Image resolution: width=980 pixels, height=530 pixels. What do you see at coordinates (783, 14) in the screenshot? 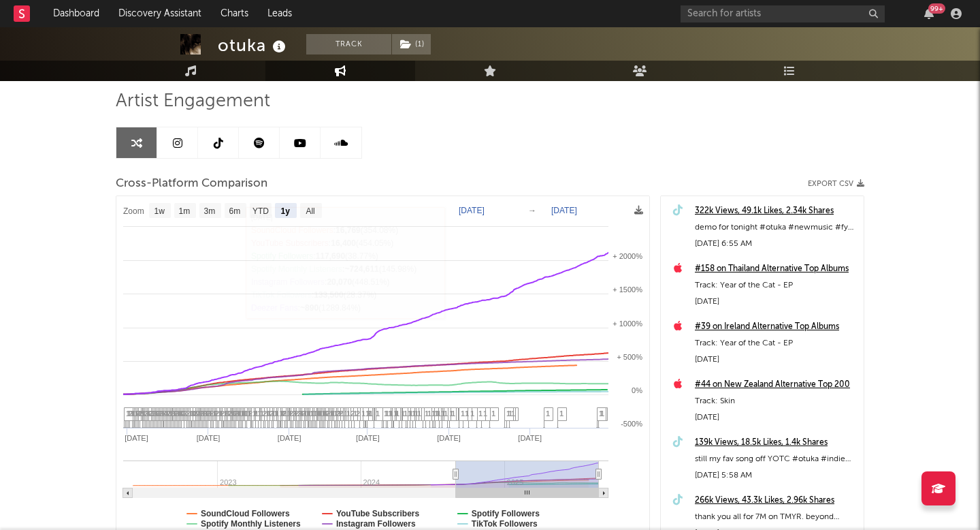
I see `input: Search for artists` at bounding box center [783, 14].